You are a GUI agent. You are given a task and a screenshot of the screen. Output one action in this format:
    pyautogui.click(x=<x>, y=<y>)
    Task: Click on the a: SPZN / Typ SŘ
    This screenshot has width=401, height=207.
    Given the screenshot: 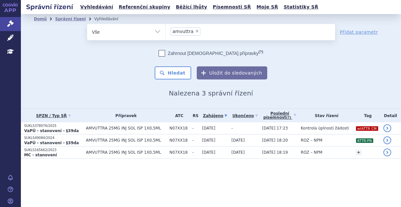 What is the action you would take?
    pyautogui.click(x=53, y=116)
    